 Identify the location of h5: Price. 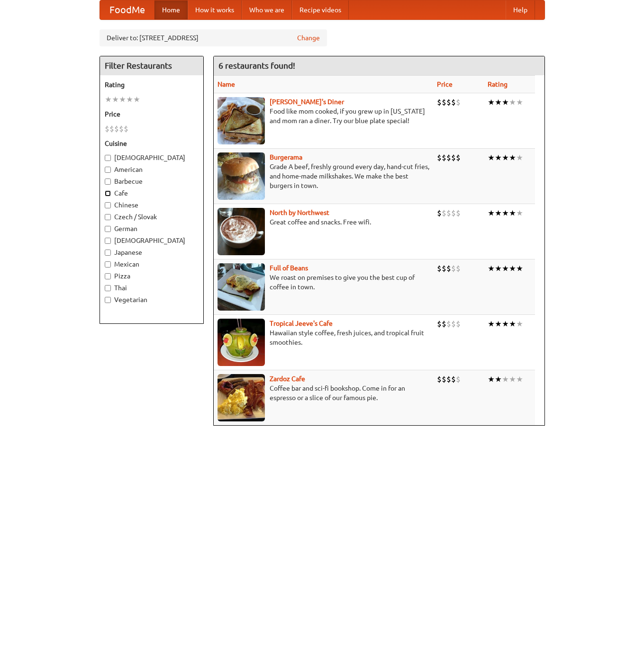
(152, 114).